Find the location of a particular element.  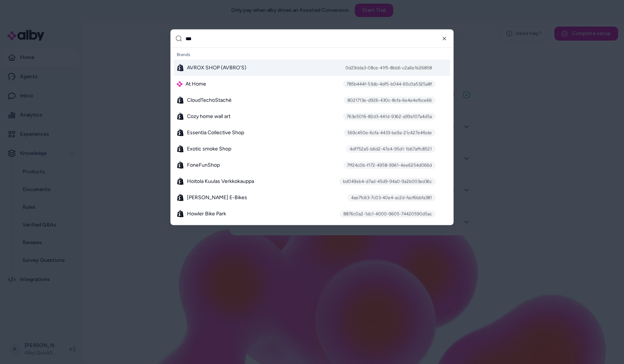

div: 4df752a5-b6d2-47e4-95d1-1b67affc8521 is located at coordinates (390, 149).